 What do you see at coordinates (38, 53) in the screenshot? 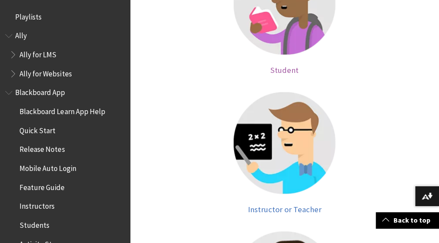
I see `span: Ally for LMS` at bounding box center [38, 53].